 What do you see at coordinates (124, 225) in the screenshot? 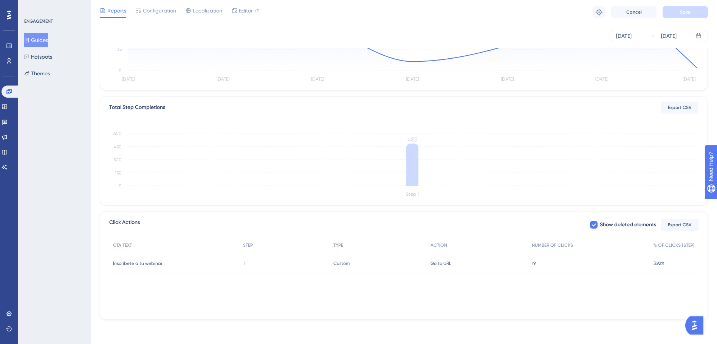
I see `span: Click Actions` at bounding box center [124, 225].